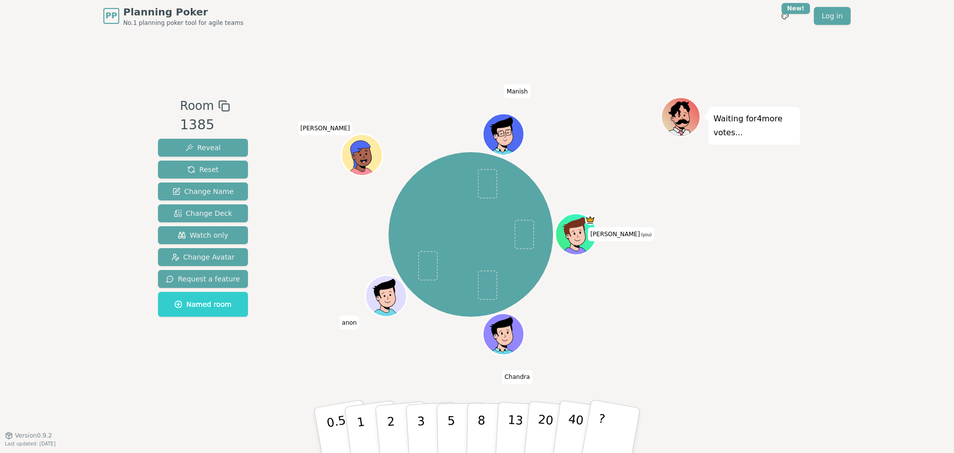 Image resolution: width=954 pixels, height=453 pixels. I want to click on span: Request a feature, so click(203, 279).